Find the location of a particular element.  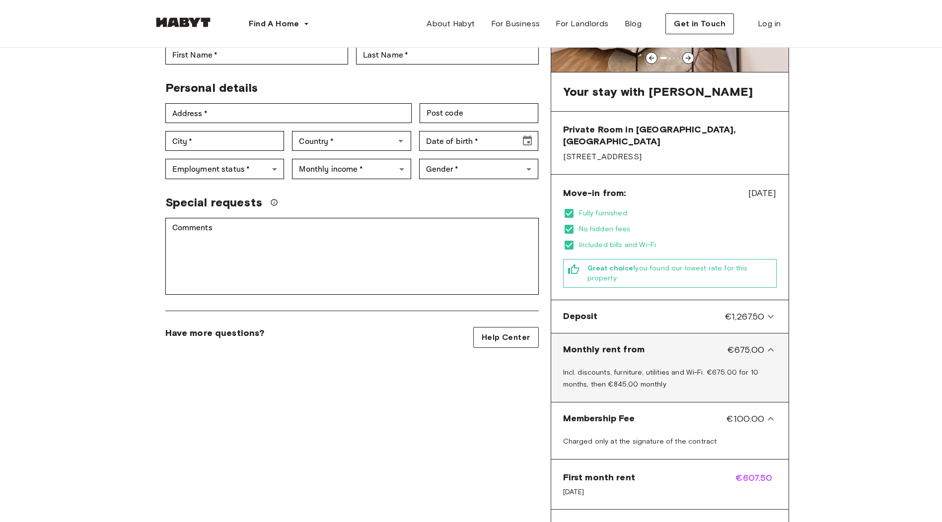

a: Blog is located at coordinates (633, 24).